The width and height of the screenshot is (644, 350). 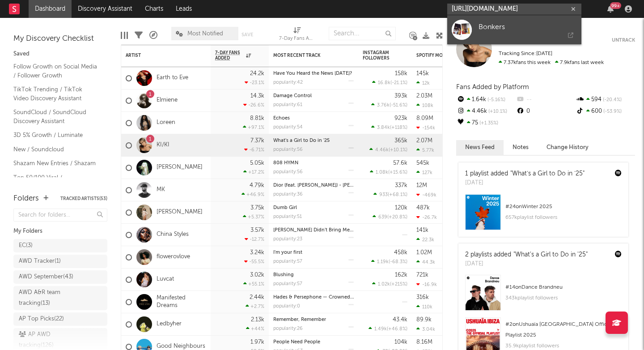 I want to click on div: 458k, so click(x=401, y=252).